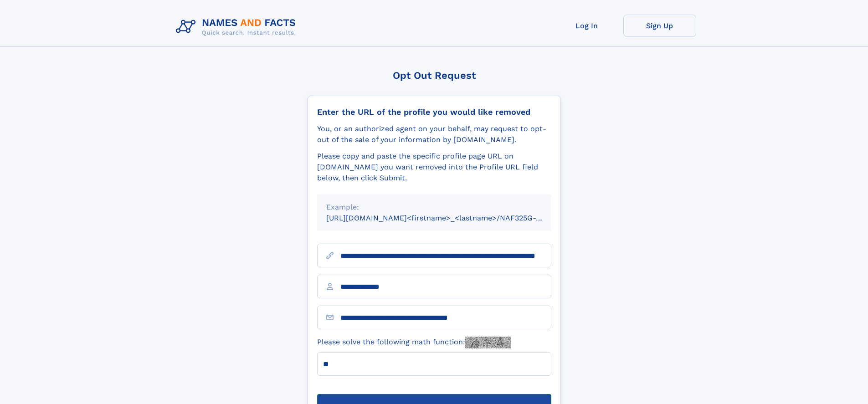 Image resolution: width=868 pixels, height=404 pixels. Describe the element at coordinates (660, 26) in the screenshot. I see `a: Sign Up` at that location.